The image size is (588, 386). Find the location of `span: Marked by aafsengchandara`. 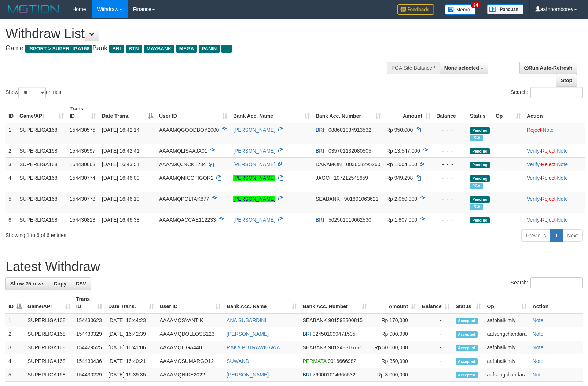

span: Marked by aafsengchandara is located at coordinates (476, 206).